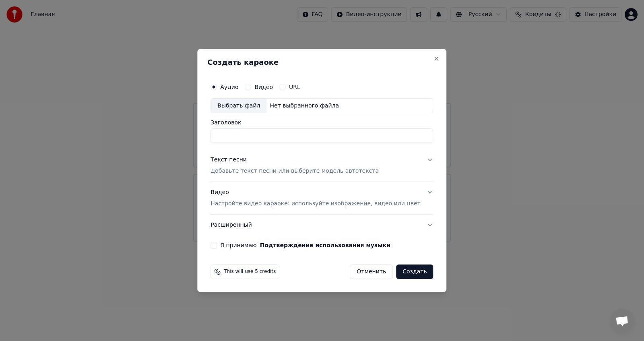  What do you see at coordinates (295, 171) in the screenshot?
I see `p: Добавьте текст песни или выберите модель автотекста` at bounding box center [295, 171].